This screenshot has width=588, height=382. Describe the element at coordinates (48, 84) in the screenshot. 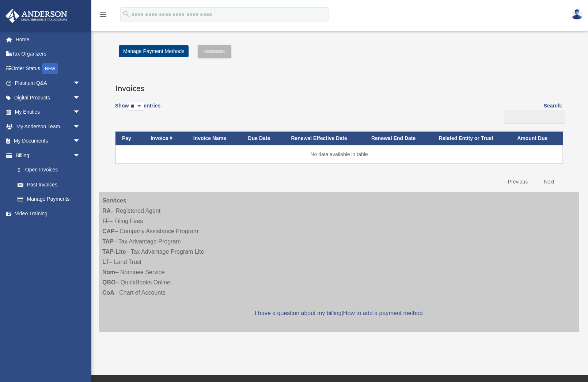

I see `a: Platinum Q&Aarrow_drop_down` at that location.